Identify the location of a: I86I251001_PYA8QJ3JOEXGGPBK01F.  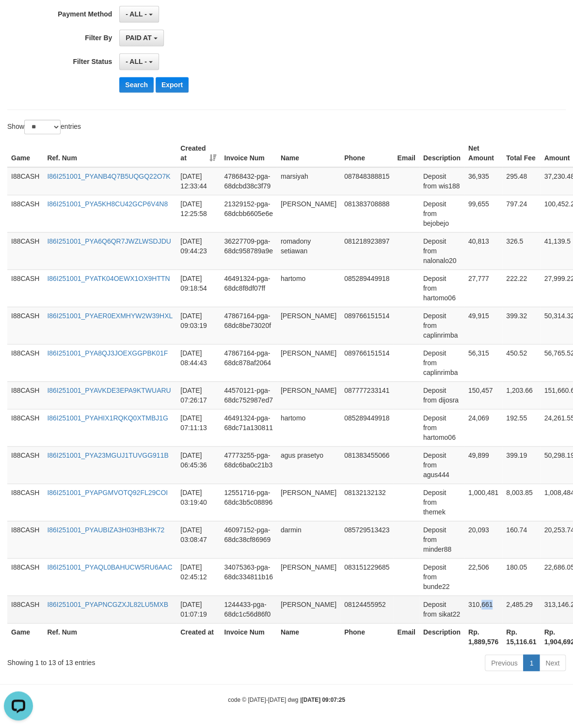
(107, 353).